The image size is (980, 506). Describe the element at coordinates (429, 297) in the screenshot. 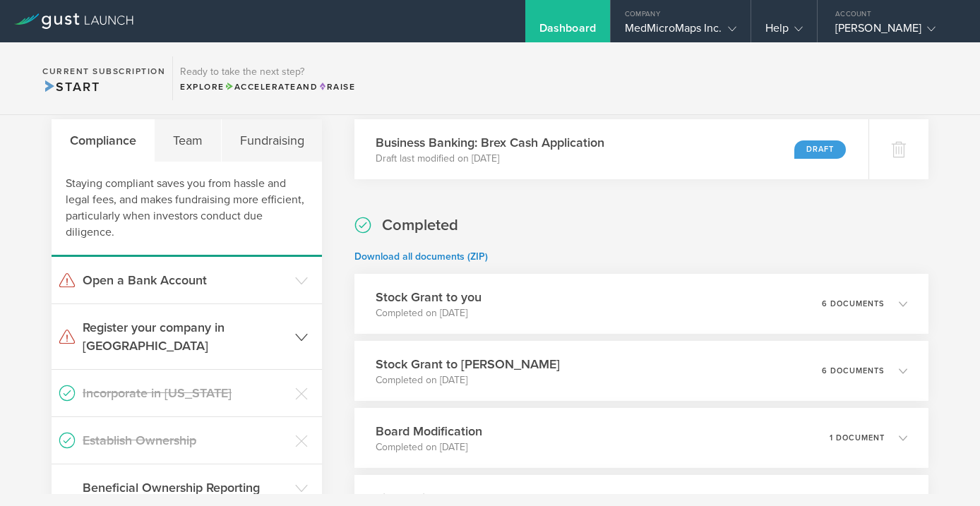

I see `h3: Stock Grant to you` at that location.